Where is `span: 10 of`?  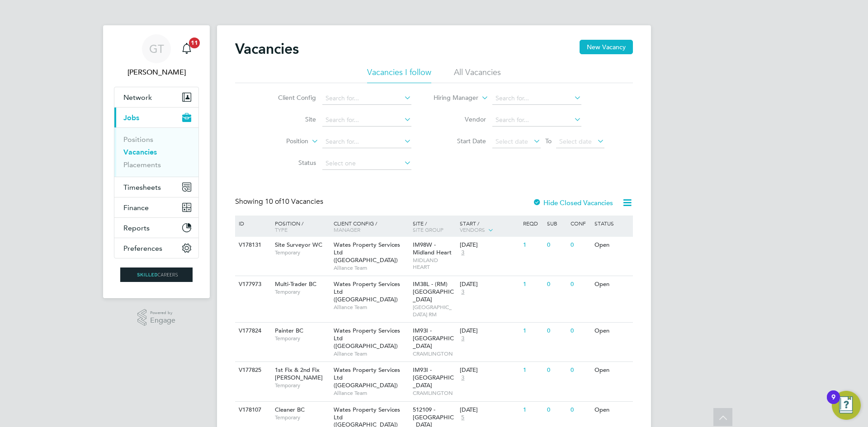 span: 10 of is located at coordinates (273, 201).